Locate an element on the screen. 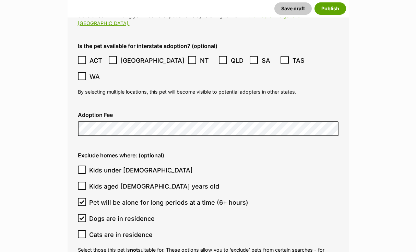 This screenshot has width=416, height=252. p: By selecting multiple locations, this pet will become visible to potential adopters in other states. is located at coordinates (208, 92).